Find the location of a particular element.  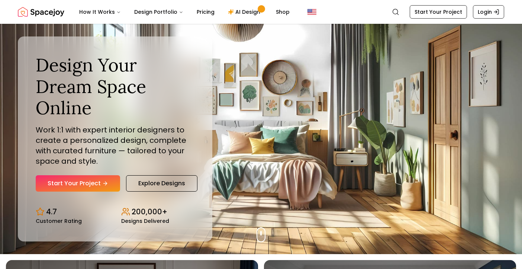

small: Customer Rating is located at coordinates (59, 221).